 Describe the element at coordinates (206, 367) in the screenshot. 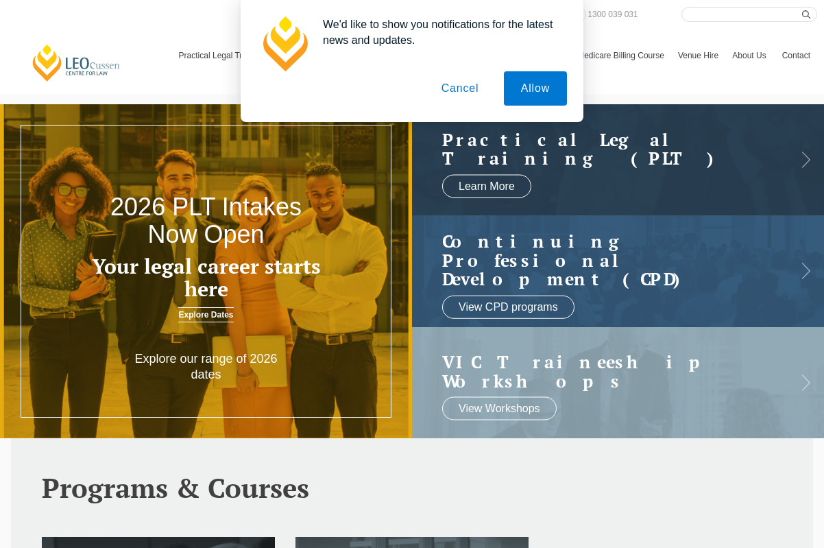

I see `p: Explore our range of 2026 dates` at that location.